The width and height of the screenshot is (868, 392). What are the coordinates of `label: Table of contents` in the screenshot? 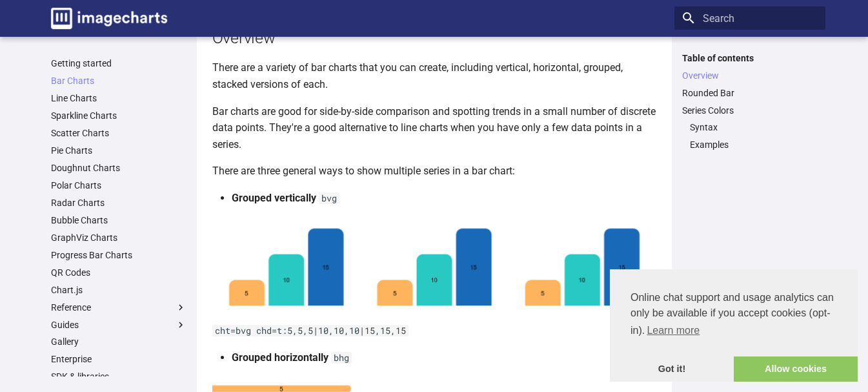 It's located at (750, 58).